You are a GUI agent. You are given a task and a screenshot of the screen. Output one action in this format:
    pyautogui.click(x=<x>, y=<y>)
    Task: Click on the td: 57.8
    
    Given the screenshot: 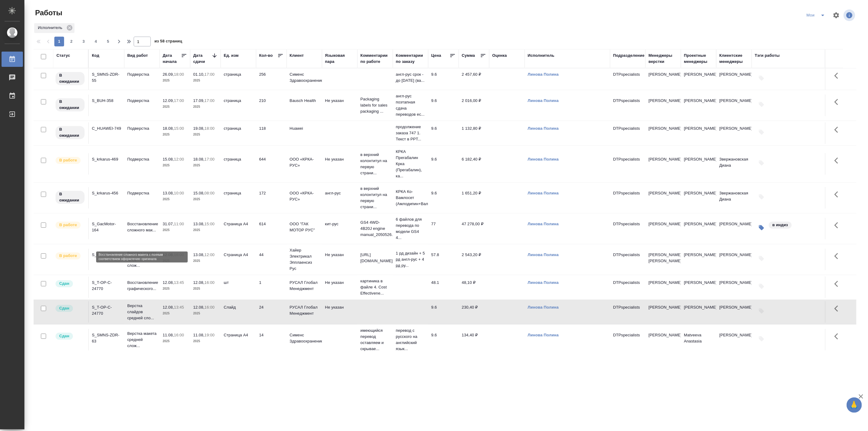 What is the action you would take?
    pyautogui.click(x=444, y=259)
    